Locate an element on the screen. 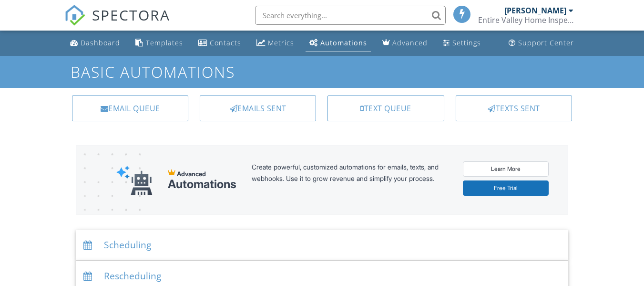 The image size is (644, 286). a: Settings is located at coordinates (462, 43).